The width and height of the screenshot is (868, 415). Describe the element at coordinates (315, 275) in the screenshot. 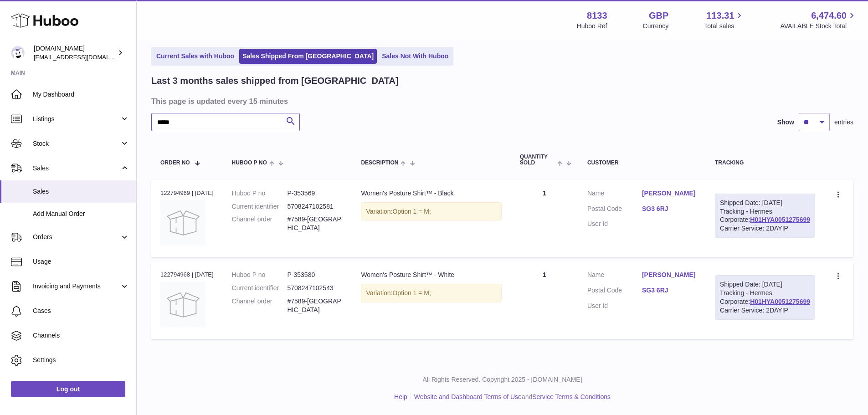

I see `dd: P-353580` at that location.